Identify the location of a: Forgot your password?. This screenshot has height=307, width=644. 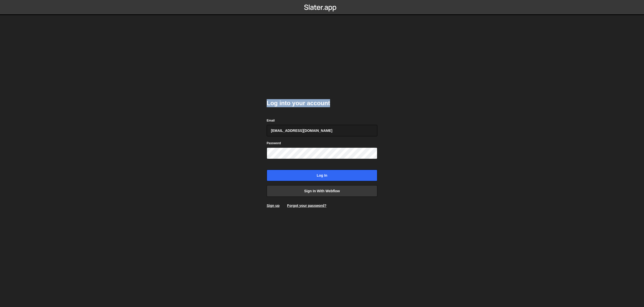
(307, 206).